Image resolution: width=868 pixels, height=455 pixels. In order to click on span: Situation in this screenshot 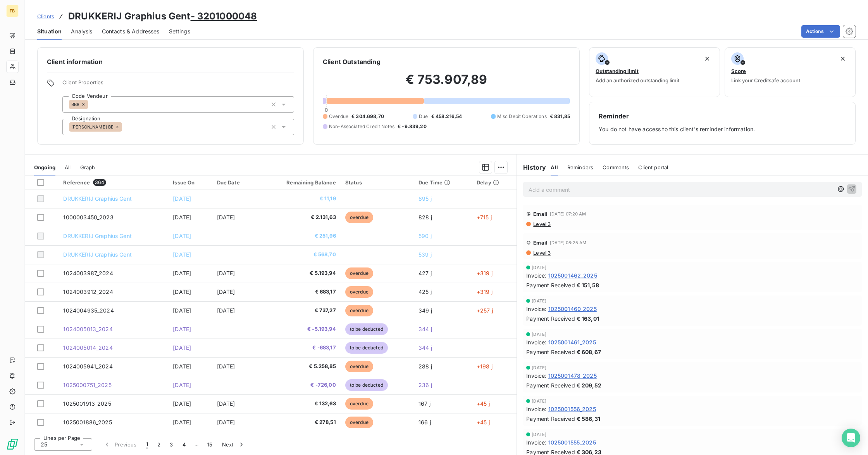, I will do `click(49, 32)`.